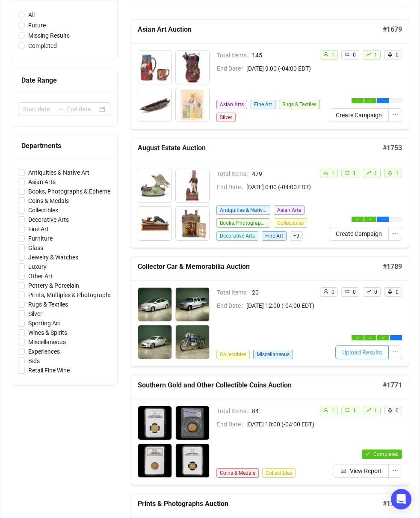 This screenshot has width=420, height=518. What do you see at coordinates (53, 285) in the screenshot?
I see `span: Pottery & Porcelain` at bounding box center [53, 285].